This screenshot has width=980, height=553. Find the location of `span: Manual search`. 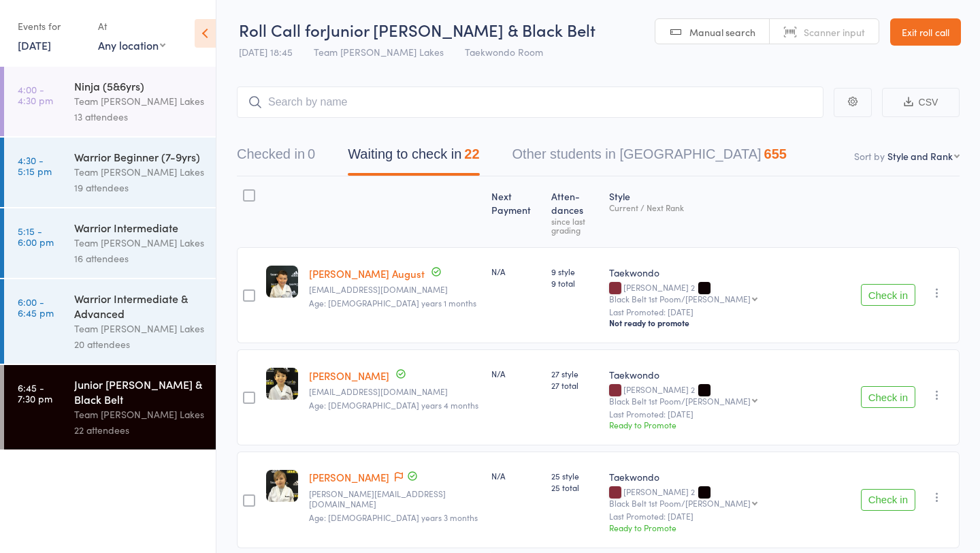

span: Manual search is located at coordinates (722, 32).